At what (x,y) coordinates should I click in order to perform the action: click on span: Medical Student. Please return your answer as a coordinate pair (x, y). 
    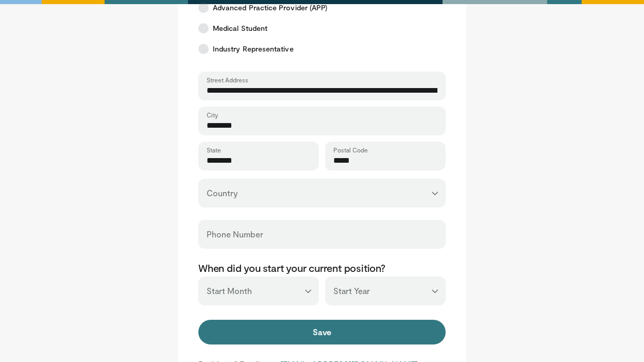
    Looking at the image, I should click on (240, 28).